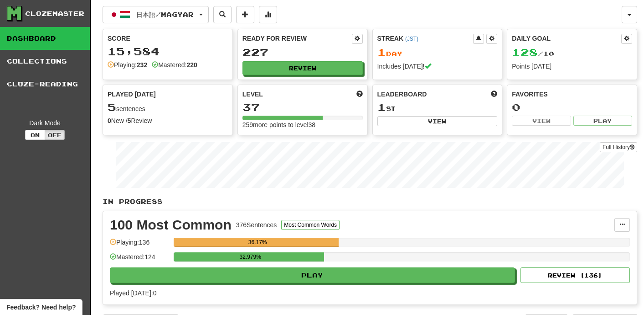  Describe the element at coordinates (41, 307) in the screenshot. I see `span: Open feedback widget` at that location.